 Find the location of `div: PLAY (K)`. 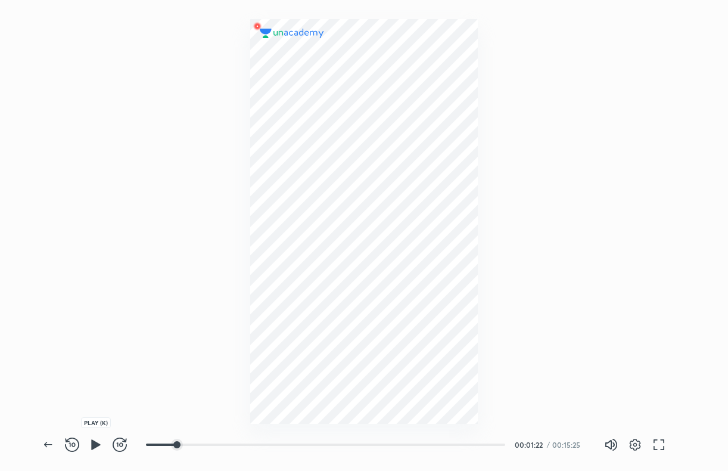

div: PLAY (K) is located at coordinates (96, 422).